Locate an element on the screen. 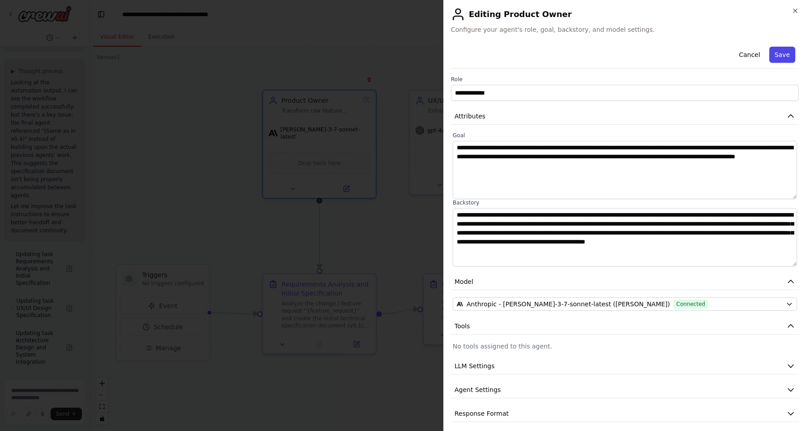 This screenshot has width=806, height=431. span: Configure your agent's role, goal, backstory, and model settings. is located at coordinates (625, 30).